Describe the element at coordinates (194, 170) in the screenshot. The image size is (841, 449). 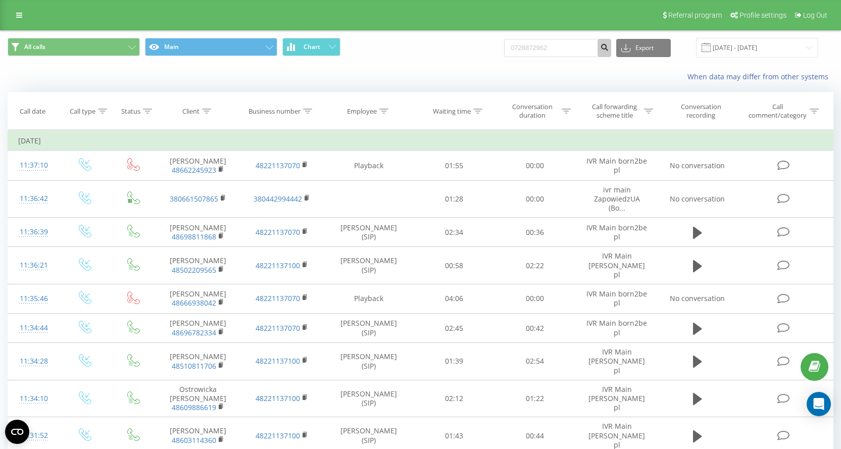
I see `a: 48662245923` at that location.